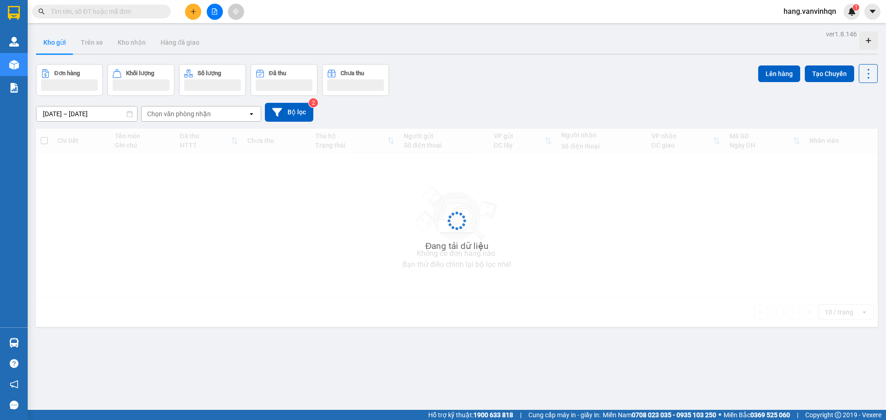  What do you see at coordinates (236, 12) in the screenshot?
I see `span: aim` at bounding box center [236, 12].